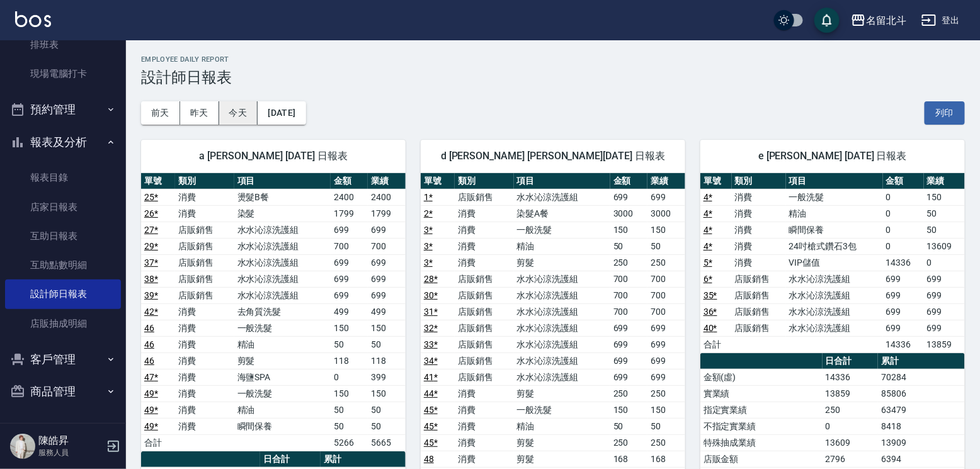 The image size is (980, 469). Describe the element at coordinates (386, 394) in the screenshot. I see `td: 150` at that location.